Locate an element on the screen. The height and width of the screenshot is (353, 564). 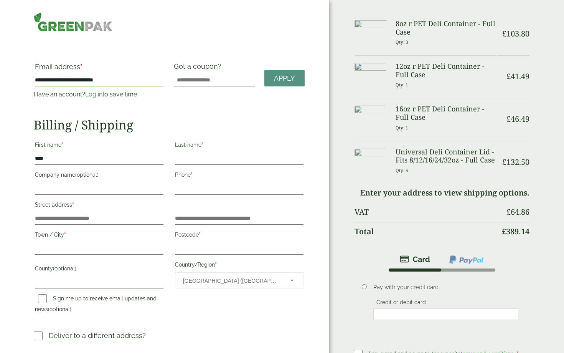
bdi: 132.50 is located at coordinates (516, 161).